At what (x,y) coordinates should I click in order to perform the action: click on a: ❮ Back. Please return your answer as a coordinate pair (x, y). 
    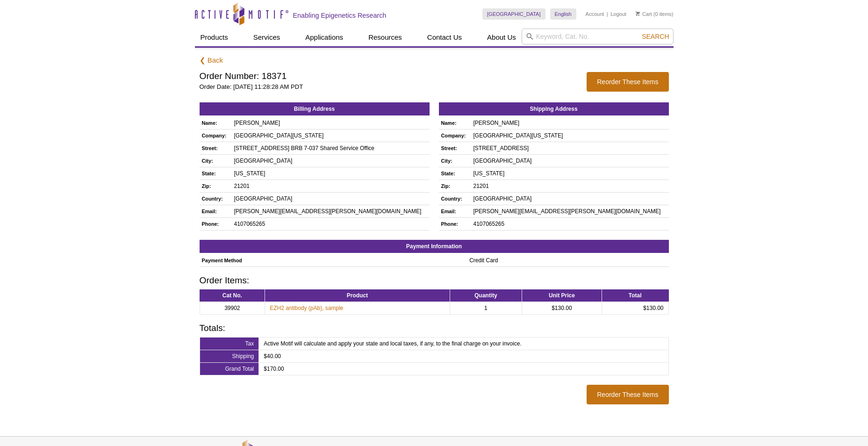
    Looking at the image, I should click on (212, 60).